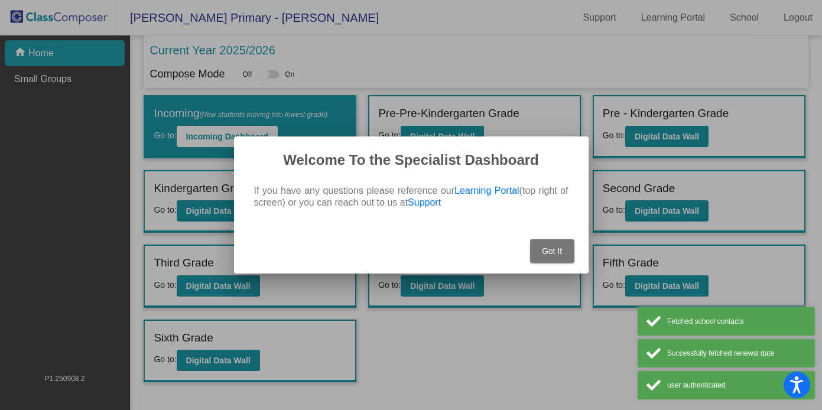 This screenshot has width=822, height=410. I want to click on div: Fetched school contacts, so click(736, 321).